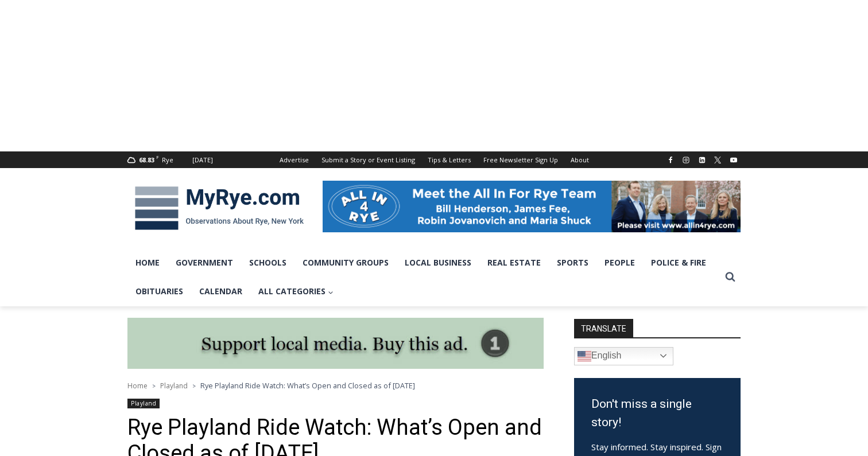 This screenshot has width=868, height=456. Describe the element at coordinates (168, 160) in the screenshot. I see `div: Rye` at that location.